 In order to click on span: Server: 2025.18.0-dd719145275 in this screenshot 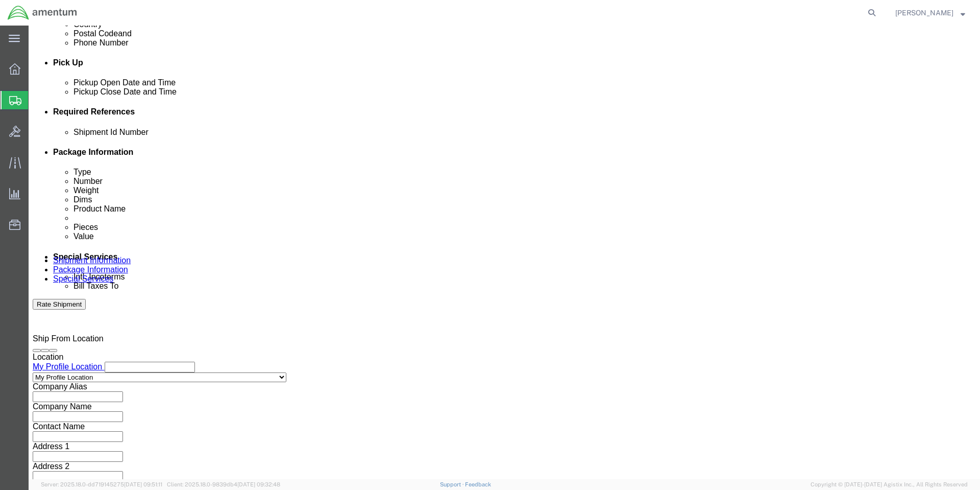, I will do `click(102, 485)`.